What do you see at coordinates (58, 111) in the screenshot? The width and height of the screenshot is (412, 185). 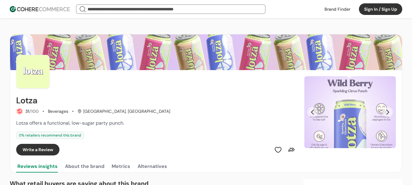 I see `div: Beverages` at bounding box center [58, 111].